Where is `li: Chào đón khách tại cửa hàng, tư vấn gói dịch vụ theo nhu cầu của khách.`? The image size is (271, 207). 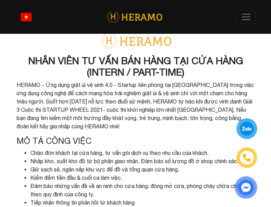
li: Chào đón khách tại cửa hàng, tư vấn gói dịch vụ theo nhu cầu của khách. is located at coordinates (143, 153).